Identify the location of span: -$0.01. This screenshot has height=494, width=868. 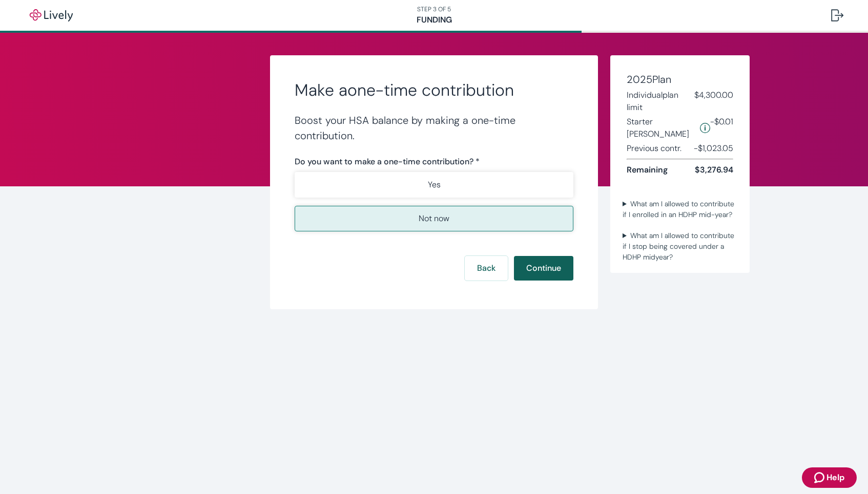
(722, 128).